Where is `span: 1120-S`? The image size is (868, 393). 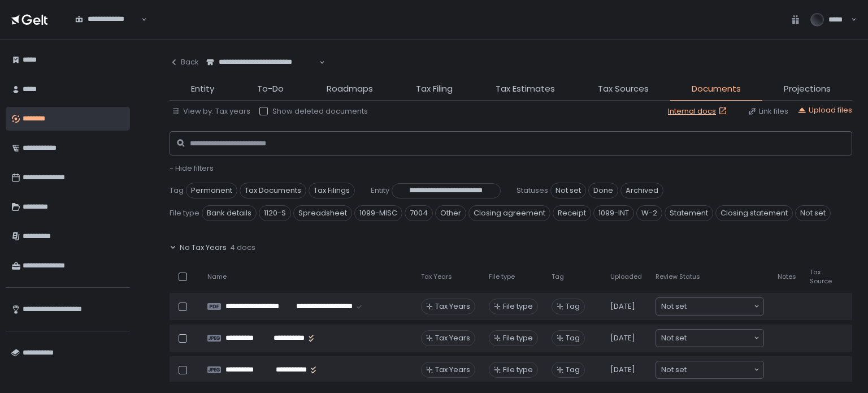
span: 1120-S is located at coordinates (275, 213).